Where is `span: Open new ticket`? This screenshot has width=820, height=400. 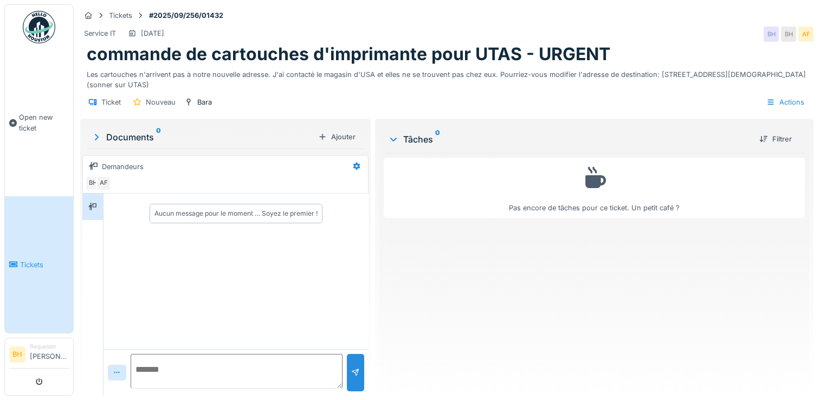 span: Open new ticket is located at coordinates (44, 122).